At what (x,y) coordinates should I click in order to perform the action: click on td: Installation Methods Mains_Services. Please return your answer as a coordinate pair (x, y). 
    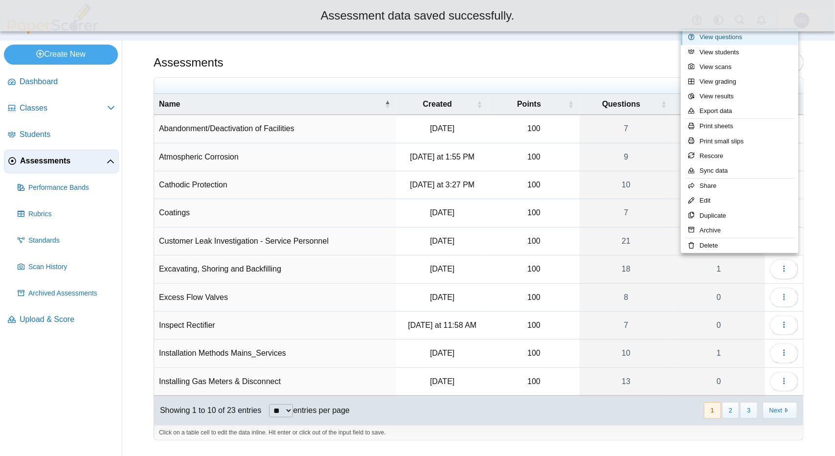
    Looking at the image, I should click on (275, 353).